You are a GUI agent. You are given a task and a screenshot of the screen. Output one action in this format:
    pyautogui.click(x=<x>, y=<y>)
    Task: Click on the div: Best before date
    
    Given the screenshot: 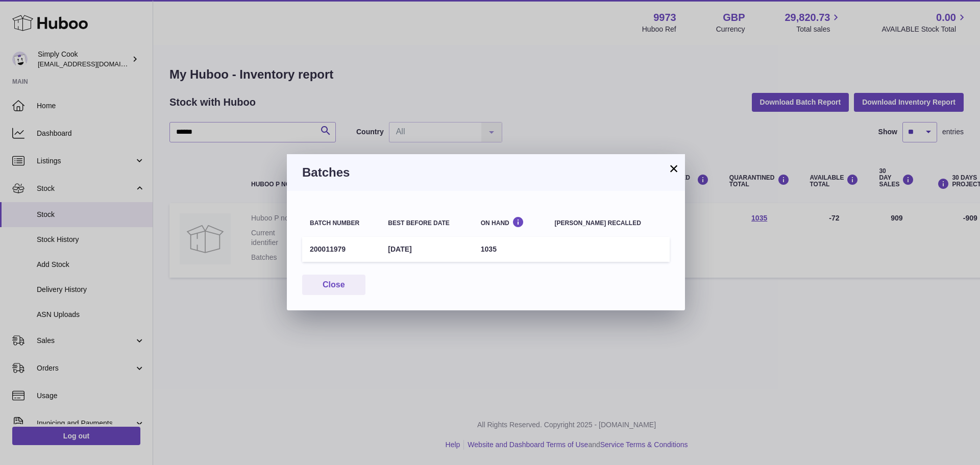 What is the action you would take?
    pyautogui.click(x=426, y=223)
    